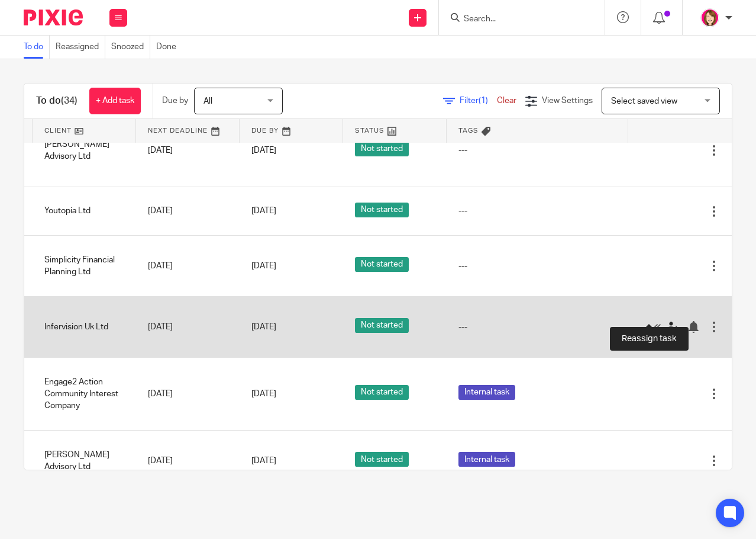 Image resolution: width=756 pixels, height=539 pixels. Describe the element at coordinates (84, 266) in the screenshot. I see `td: Simplicity Financial Planning Ltd` at that location.